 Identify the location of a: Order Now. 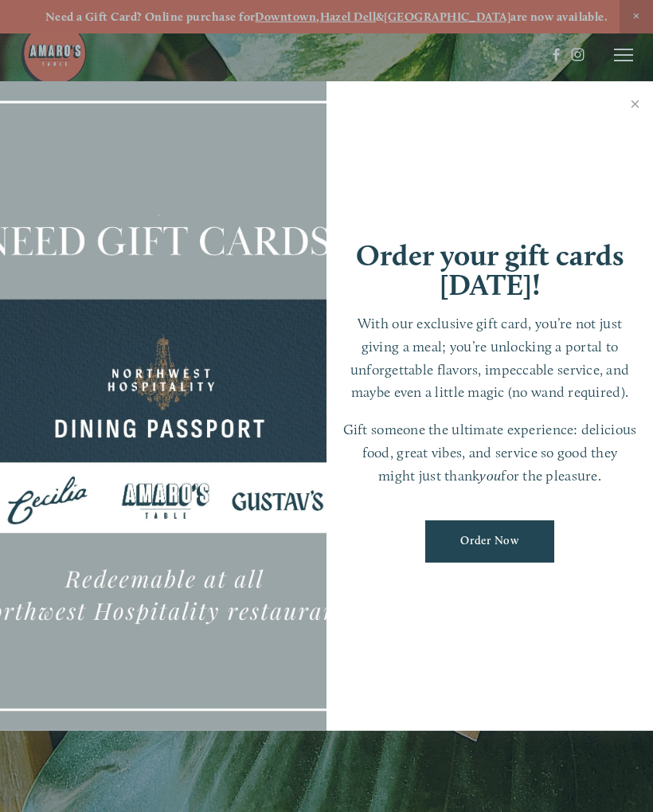
(490, 541).